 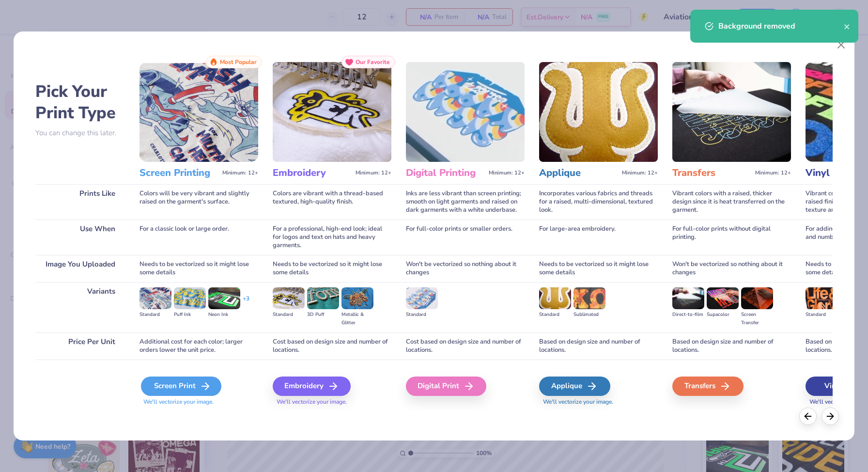 I want to click on img: Screen Transfer, so click(x=757, y=298).